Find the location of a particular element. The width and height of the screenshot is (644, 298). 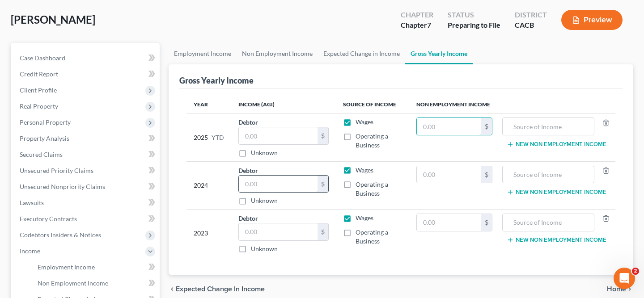

span: 2 is located at coordinates (636, 271).